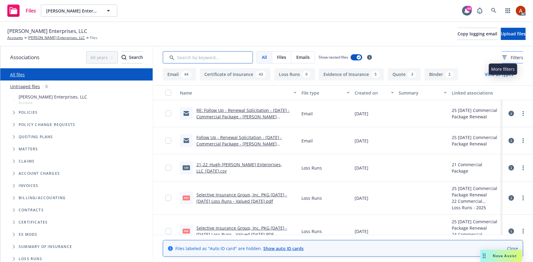 The height and width of the screenshot is (262, 533). What do you see at coordinates (512, 57) in the screenshot?
I see `button: Filters` at bounding box center [512, 57].